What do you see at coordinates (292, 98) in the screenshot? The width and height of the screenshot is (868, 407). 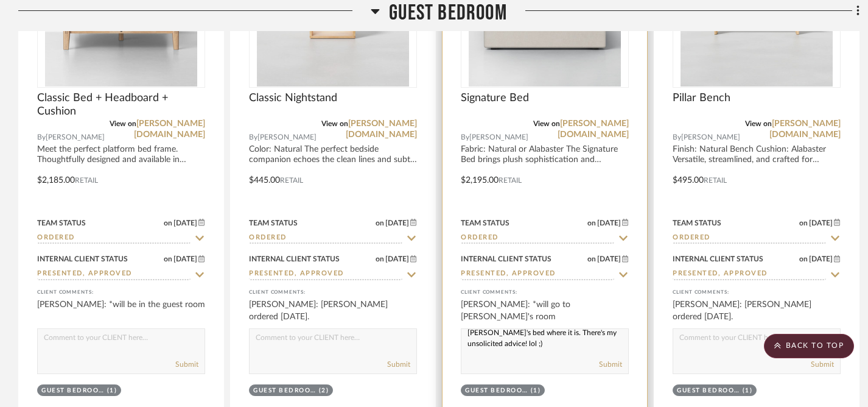 I see `span: Classic Nightstand` at bounding box center [292, 98].